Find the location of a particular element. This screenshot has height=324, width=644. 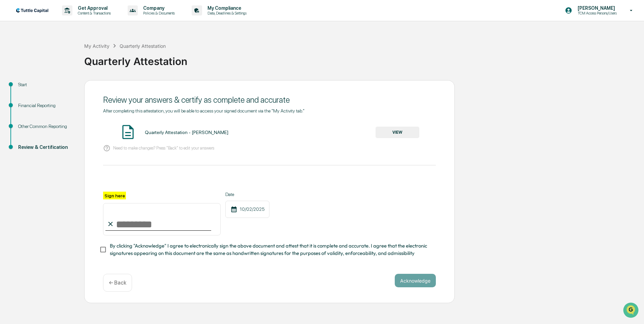

span: Pylon is located at coordinates (74, 117).